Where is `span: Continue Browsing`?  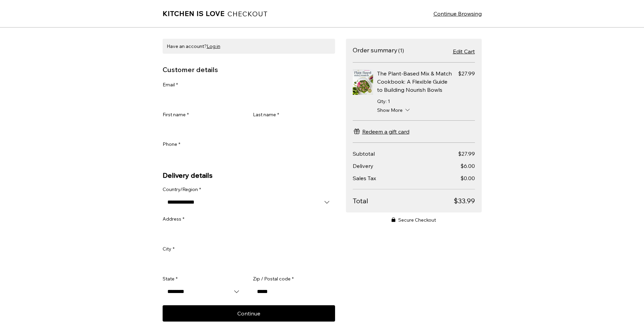 span: Continue Browsing is located at coordinates (458, 14).